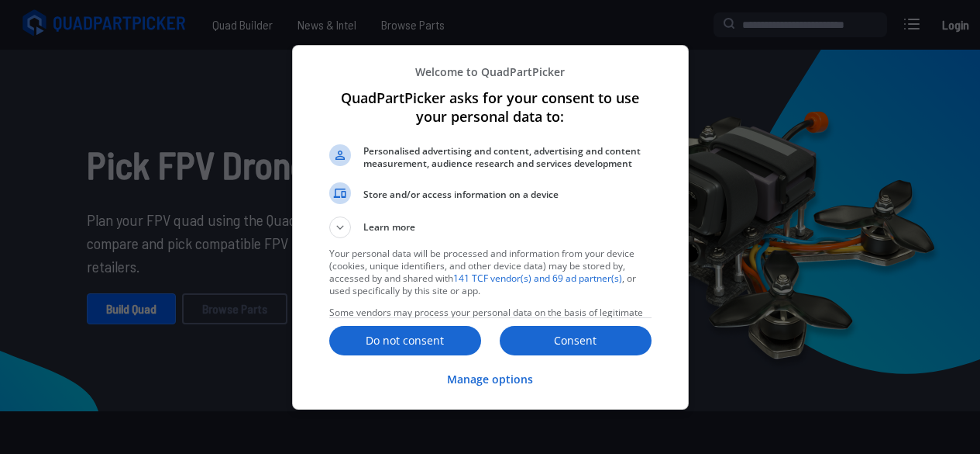  I want to click on a: 141 TCF vendor(s) and 69 ad partner(s), so click(538, 278).